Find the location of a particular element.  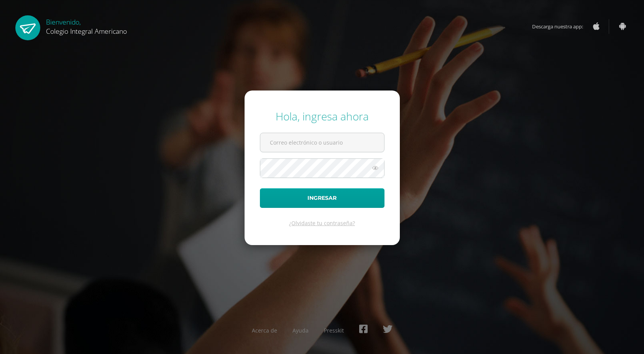

a: Presskit is located at coordinates (334, 330).